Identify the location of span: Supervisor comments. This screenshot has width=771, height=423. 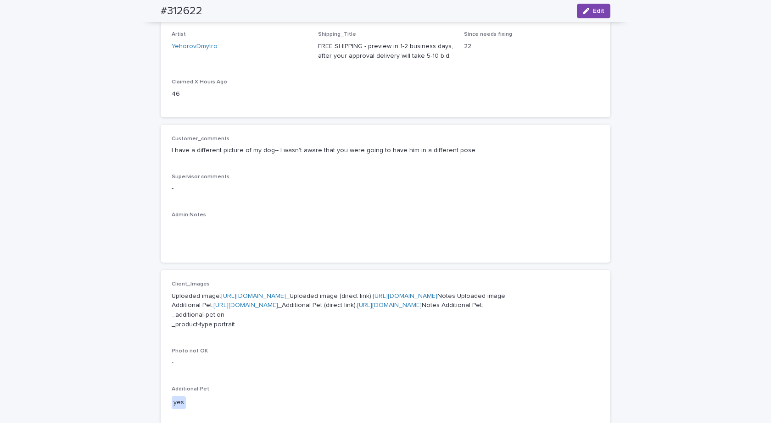
(200, 177).